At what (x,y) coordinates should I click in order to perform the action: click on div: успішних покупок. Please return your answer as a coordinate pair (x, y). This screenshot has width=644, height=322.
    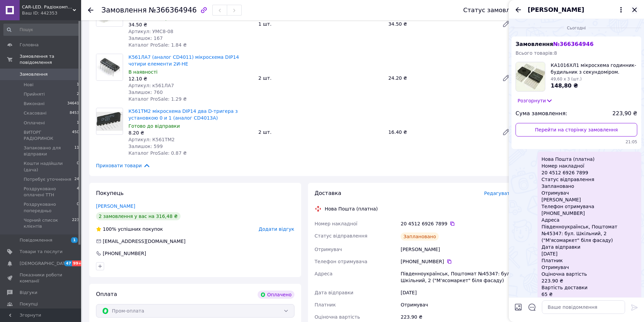
    Looking at the image, I should click on (129, 229).